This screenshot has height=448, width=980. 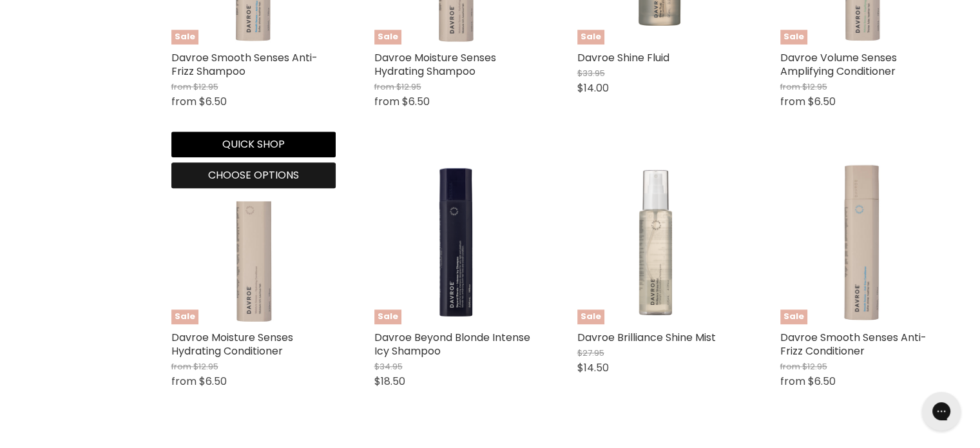 I want to click on a: Davroe Brilliance Shine Mist, so click(x=646, y=337).